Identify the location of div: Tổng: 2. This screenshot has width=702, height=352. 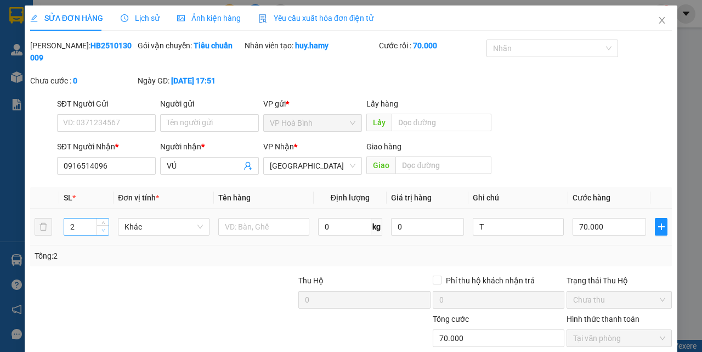
(153, 256).